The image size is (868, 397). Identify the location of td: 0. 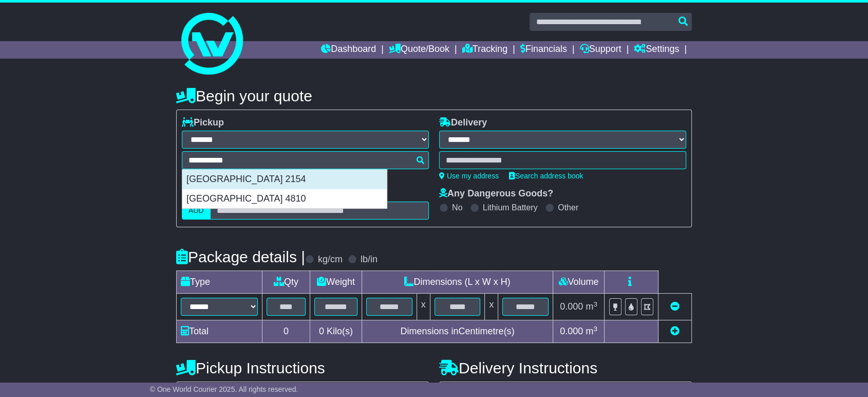
(286, 331).